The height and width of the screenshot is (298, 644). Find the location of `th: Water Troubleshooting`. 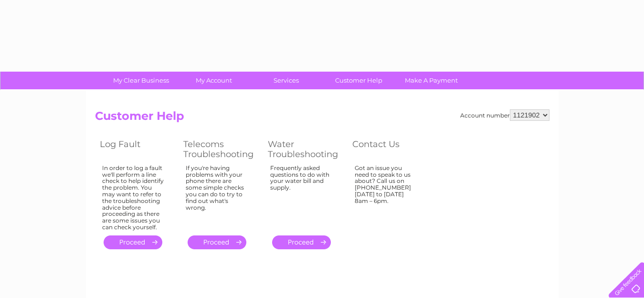

th: Water Troubleshooting is located at coordinates (305, 149).